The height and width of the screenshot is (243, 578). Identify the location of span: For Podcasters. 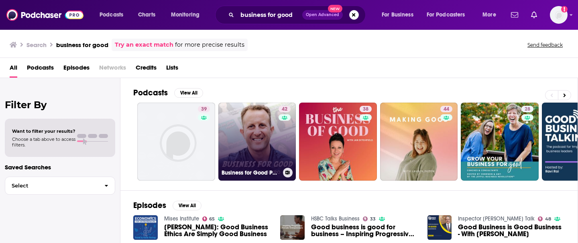
(446, 15).